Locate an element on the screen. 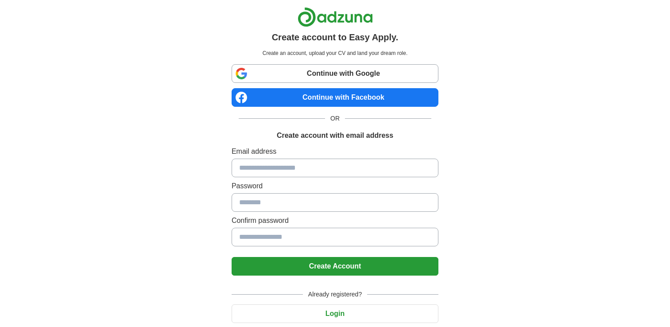  a: Continue with Facebook is located at coordinates (335, 97).